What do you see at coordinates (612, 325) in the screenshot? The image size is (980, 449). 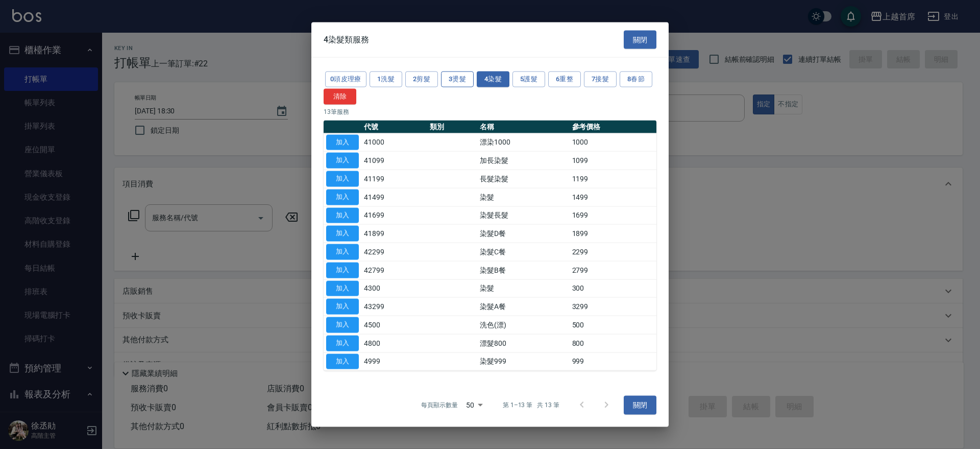 I see `td: 500` at bounding box center [612, 325].